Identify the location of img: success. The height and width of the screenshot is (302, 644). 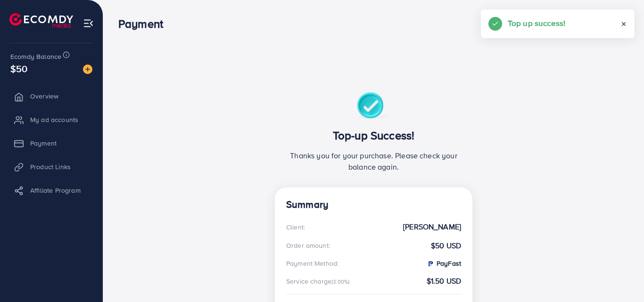
(373, 106).